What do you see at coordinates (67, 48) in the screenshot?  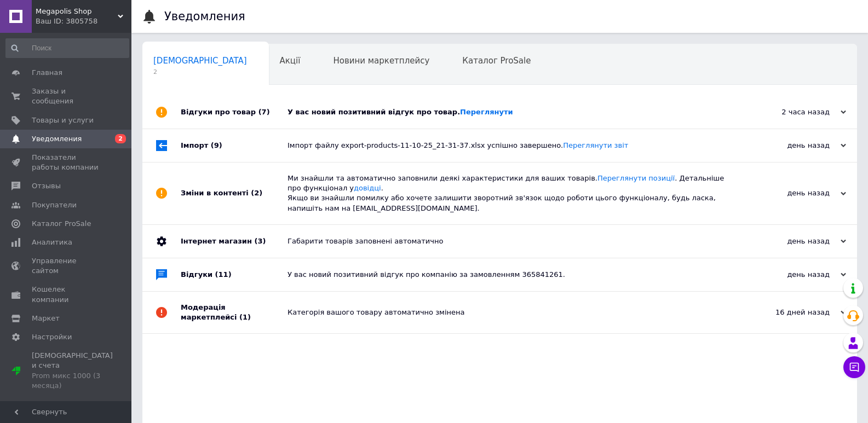 I see `input: Поиск` at bounding box center [67, 48].